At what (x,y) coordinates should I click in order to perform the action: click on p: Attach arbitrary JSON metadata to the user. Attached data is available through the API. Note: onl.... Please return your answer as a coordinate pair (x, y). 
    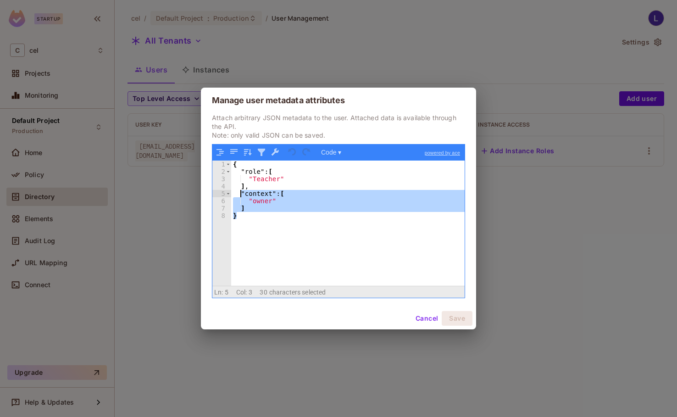
    Looking at the image, I should click on (339, 126).